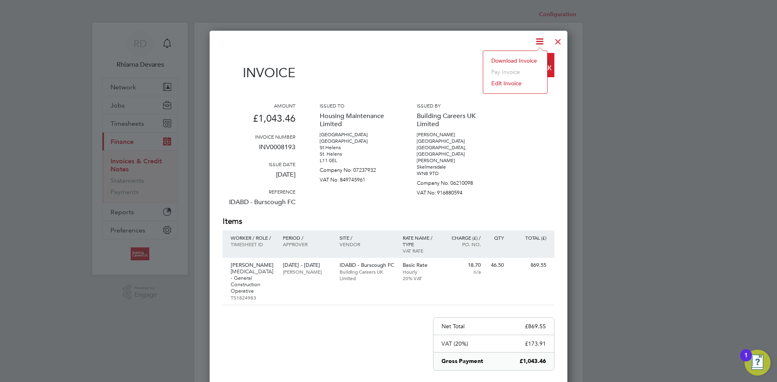 The image size is (777, 382). I want to click on p: VAT (20%), so click(455, 344).